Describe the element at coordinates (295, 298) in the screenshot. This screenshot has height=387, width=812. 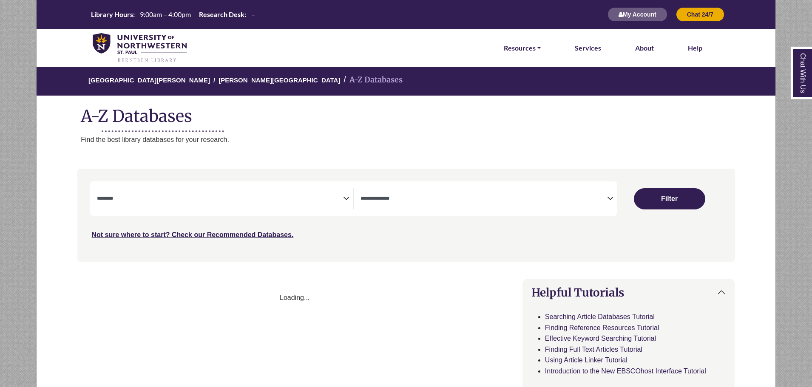
I see `div: Loading...` at that location.